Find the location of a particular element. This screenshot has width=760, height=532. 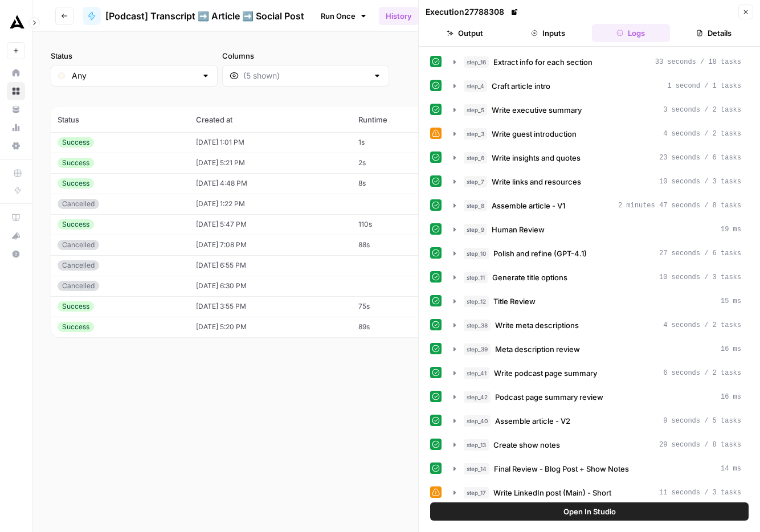

button: 11 seconds / 3 tasks is located at coordinates (597, 492).